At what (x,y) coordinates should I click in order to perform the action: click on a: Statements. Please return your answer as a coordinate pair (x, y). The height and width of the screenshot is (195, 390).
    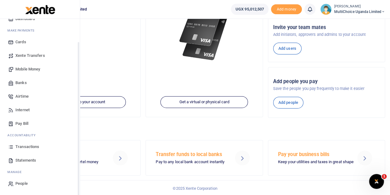
    Looking at the image, I should click on (40, 160).